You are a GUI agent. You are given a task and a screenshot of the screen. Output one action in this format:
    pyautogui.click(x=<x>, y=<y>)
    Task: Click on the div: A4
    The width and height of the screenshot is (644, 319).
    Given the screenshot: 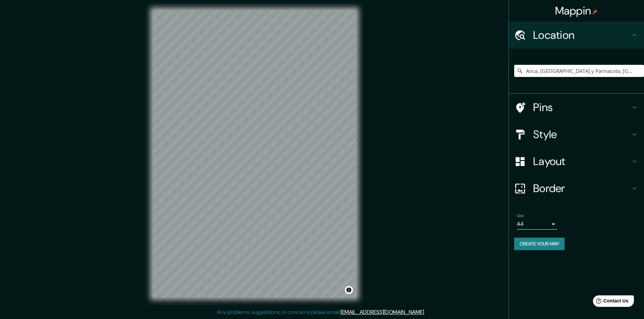 What is the action you would take?
    pyautogui.click(x=537, y=224)
    